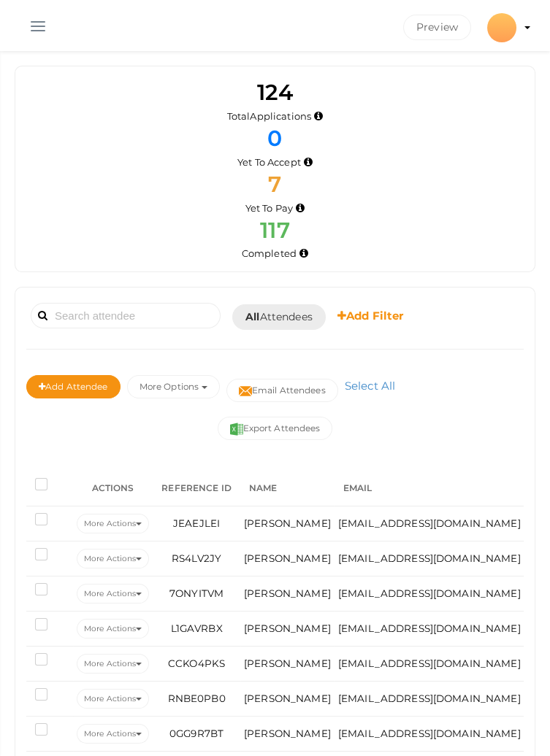  What do you see at coordinates (308, 162) in the screenshot?
I see `i: Yet to be accepted by organizer` at bounding box center [308, 162].